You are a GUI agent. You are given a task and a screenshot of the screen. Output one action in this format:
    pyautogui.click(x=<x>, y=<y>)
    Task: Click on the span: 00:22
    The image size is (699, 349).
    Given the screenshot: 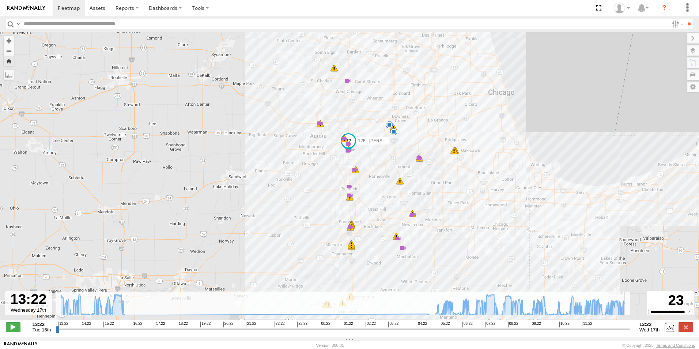 What is the action you would take?
    pyautogui.click(x=325, y=324)
    